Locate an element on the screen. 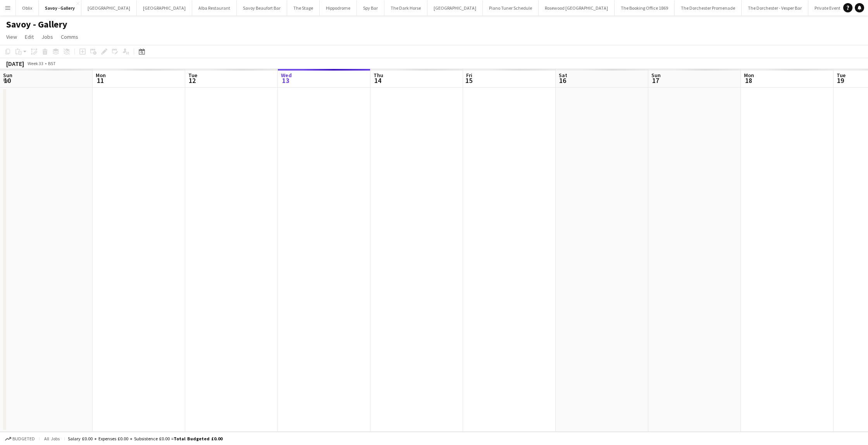  span: 11 is located at coordinates (100, 80).